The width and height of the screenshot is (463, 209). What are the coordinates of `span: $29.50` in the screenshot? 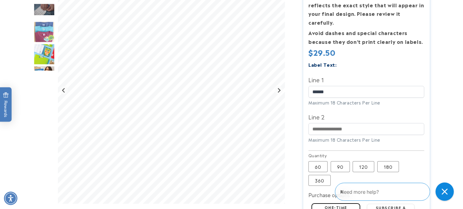 It's located at (322, 52).